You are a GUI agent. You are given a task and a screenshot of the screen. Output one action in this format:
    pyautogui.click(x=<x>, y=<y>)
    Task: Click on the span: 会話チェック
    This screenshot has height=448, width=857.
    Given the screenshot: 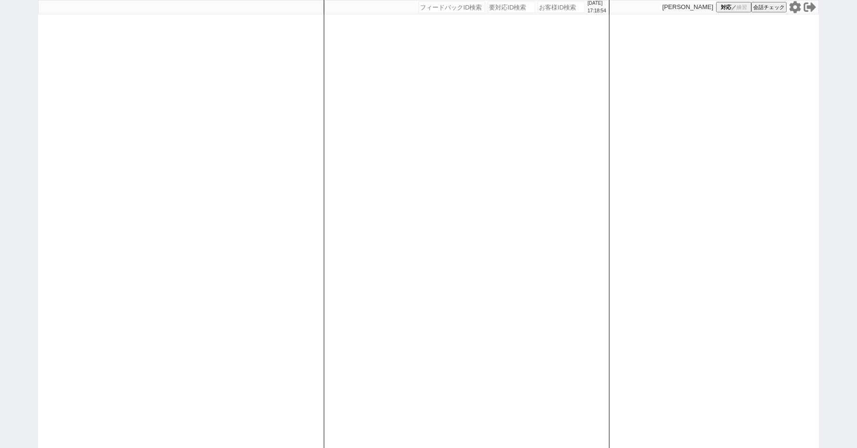 What is the action you would take?
    pyautogui.click(x=769, y=7)
    